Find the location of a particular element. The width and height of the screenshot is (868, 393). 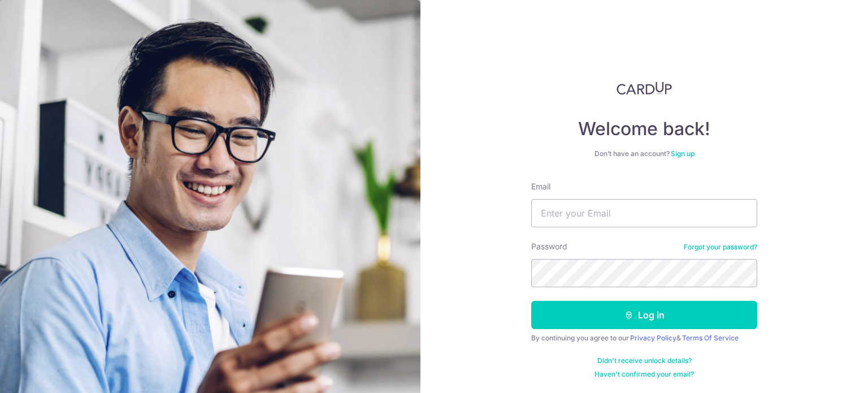

div: By continuing you agree to our & is located at coordinates (644, 338).